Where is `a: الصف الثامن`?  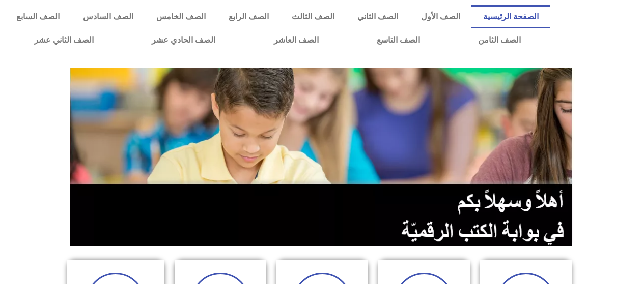 a: الصف الثامن is located at coordinates (500, 40).